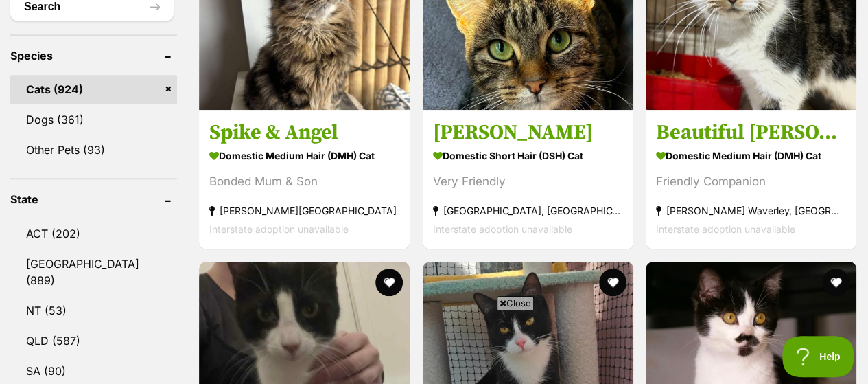 This screenshot has width=868, height=384. Describe the element at coordinates (751, 181) in the screenshot. I see `div: Friendly Companion` at that location.